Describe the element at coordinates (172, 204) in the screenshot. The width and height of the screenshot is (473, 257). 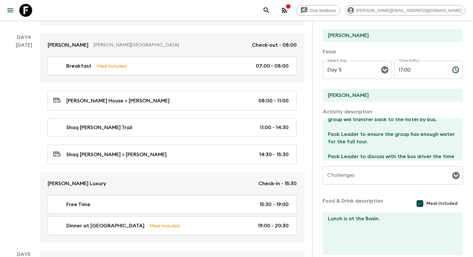
I see `a: Free Time15:30 - 19:00` at that location.